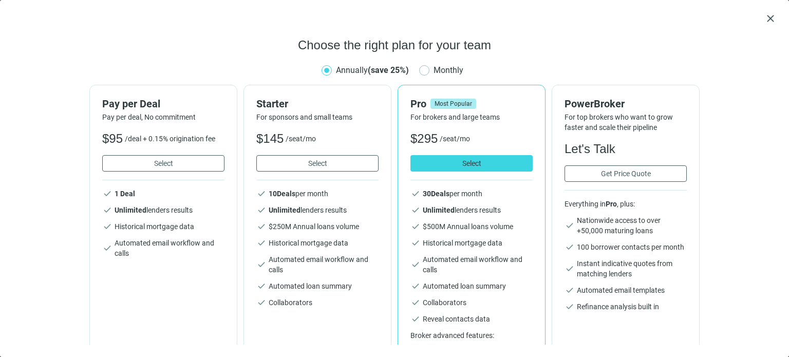  Describe the element at coordinates (456, 319) in the screenshot. I see `span: Reveal contacts data` at that location.